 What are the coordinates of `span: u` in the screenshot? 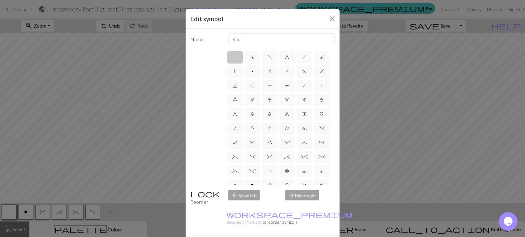 It's located at (287, 185).